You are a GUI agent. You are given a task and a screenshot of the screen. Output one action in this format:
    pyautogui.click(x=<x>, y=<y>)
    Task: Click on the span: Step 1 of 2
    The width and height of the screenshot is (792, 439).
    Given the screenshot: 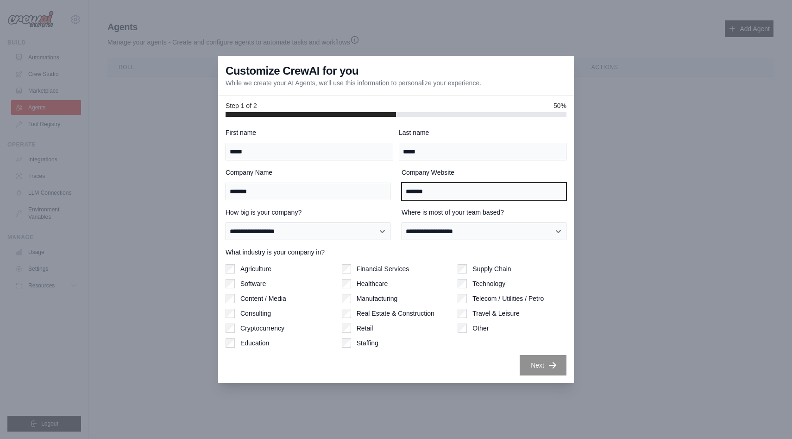 What is the action you would take?
    pyautogui.click(x=241, y=106)
    